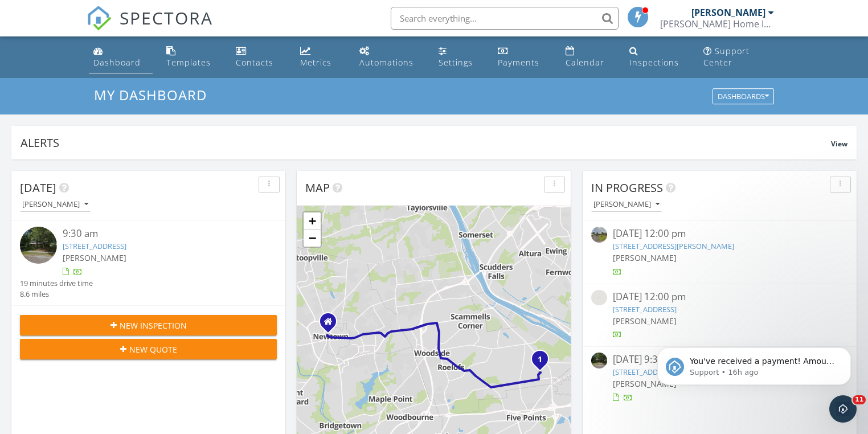 The image size is (868, 434). What do you see at coordinates (148, 349) in the screenshot?
I see `button: New Quote` at bounding box center [148, 349].